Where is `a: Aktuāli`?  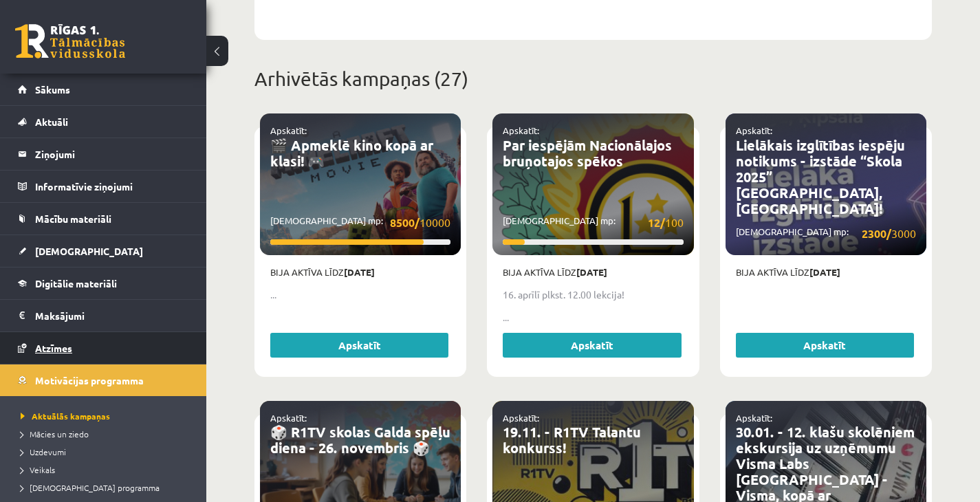
a: Aktuāli is located at coordinates (103, 122).